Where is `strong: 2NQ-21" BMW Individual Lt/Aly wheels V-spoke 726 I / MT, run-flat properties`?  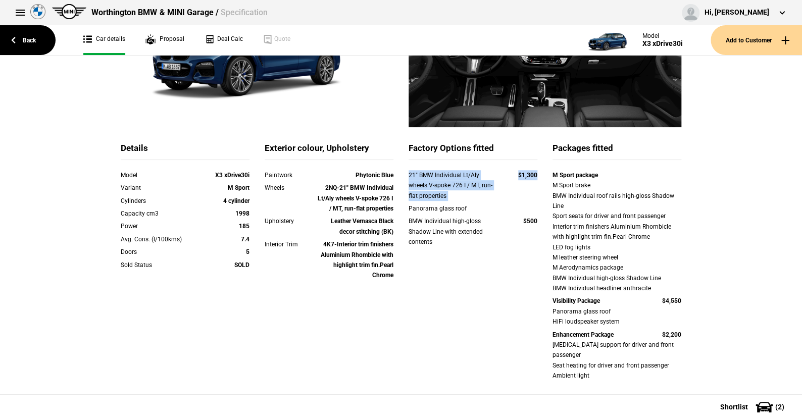
strong: 2NQ-21" BMW Individual Lt/Aly wheels V-spoke 726 I / MT, run-flat properties is located at coordinates (356, 198).